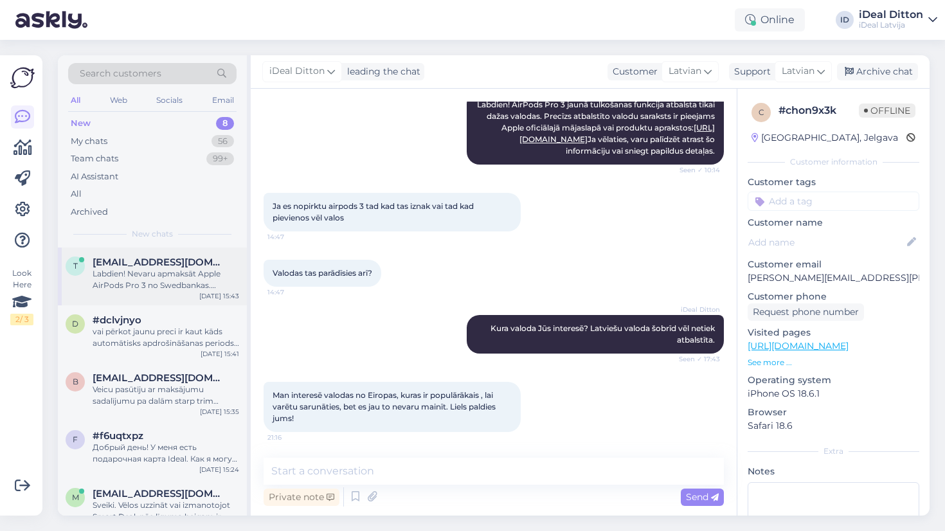 The image size is (945, 531). I want to click on span: Seen ✓ 17:43, so click(696, 359).